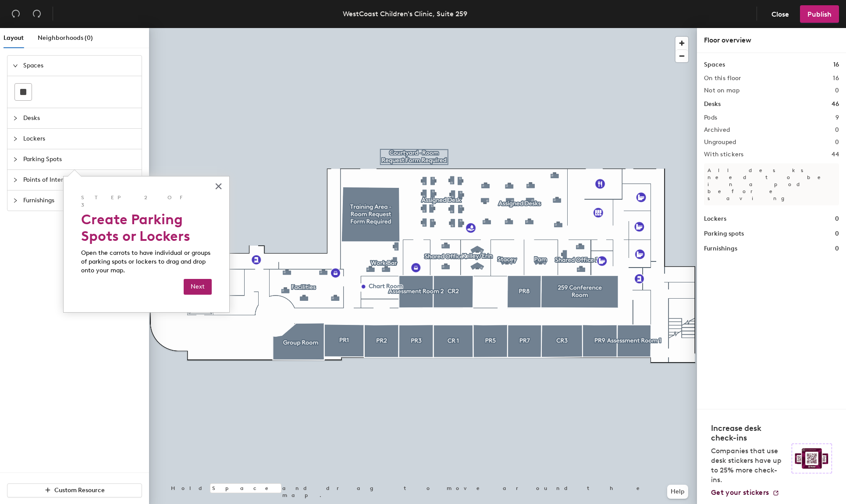 This screenshot has height=504, width=846. I want to click on span: Furnishings, so click(80, 200).